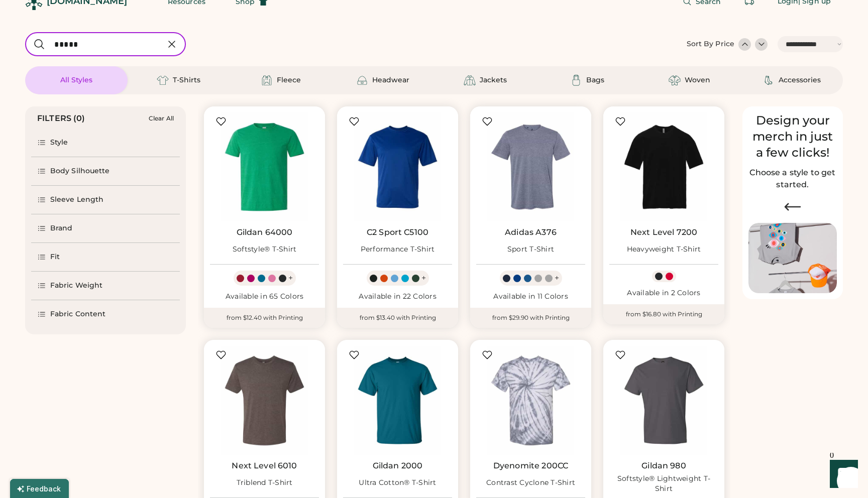 The image size is (868, 498). What do you see at coordinates (530, 232) in the screenshot?
I see `a: Adidas A376` at bounding box center [530, 232].